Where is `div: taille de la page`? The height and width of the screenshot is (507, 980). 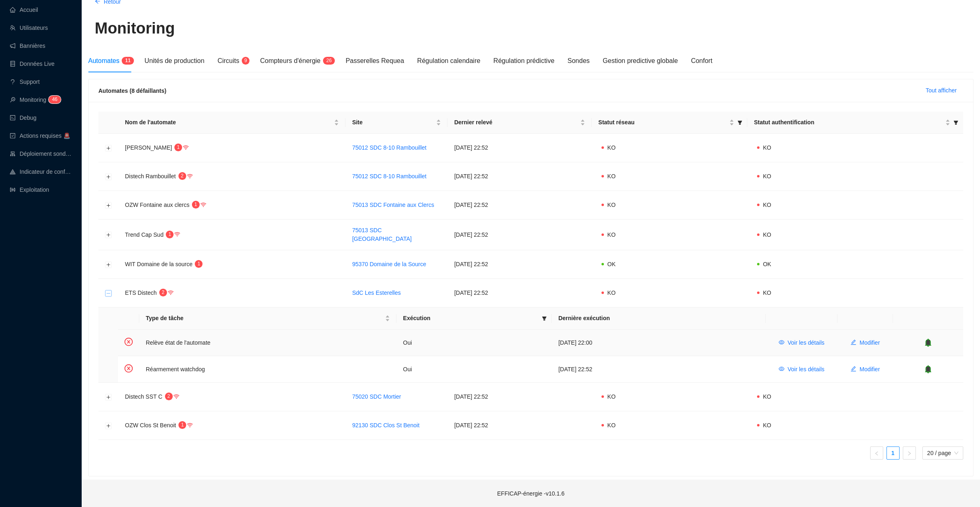
div: taille de la page is located at coordinates (942, 453).